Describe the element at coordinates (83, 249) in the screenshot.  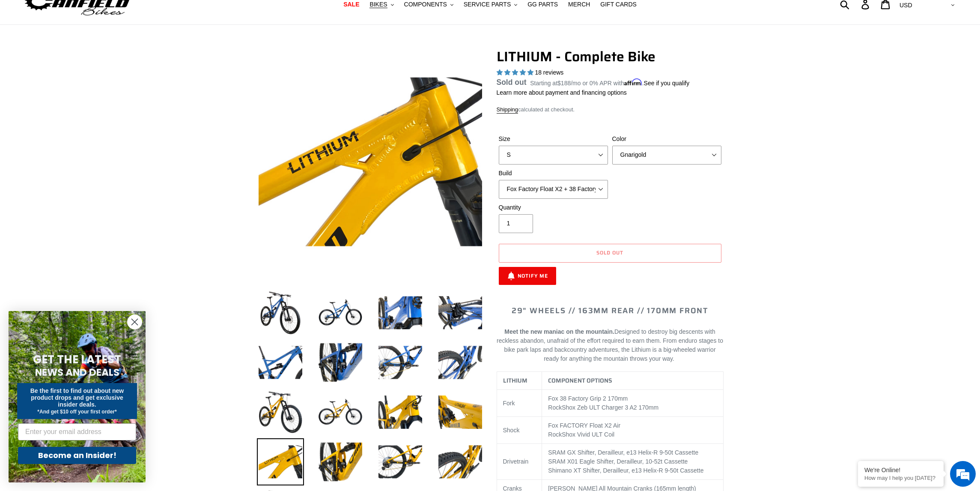
I see `textarea: Type your message and hit 'Enter'` at that location.